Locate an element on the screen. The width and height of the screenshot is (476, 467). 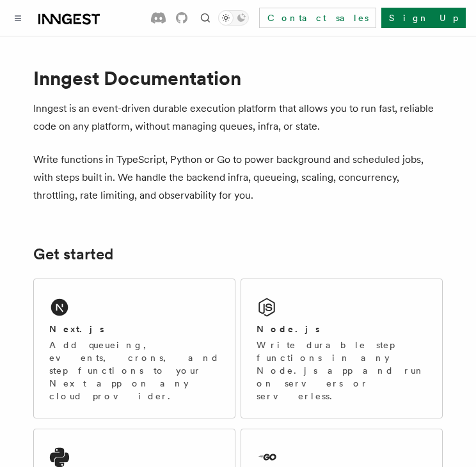
p: Write functions in TypeScript, Python or Go to power background and scheduled jobs, with steps bu... is located at coordinates (238, 177).